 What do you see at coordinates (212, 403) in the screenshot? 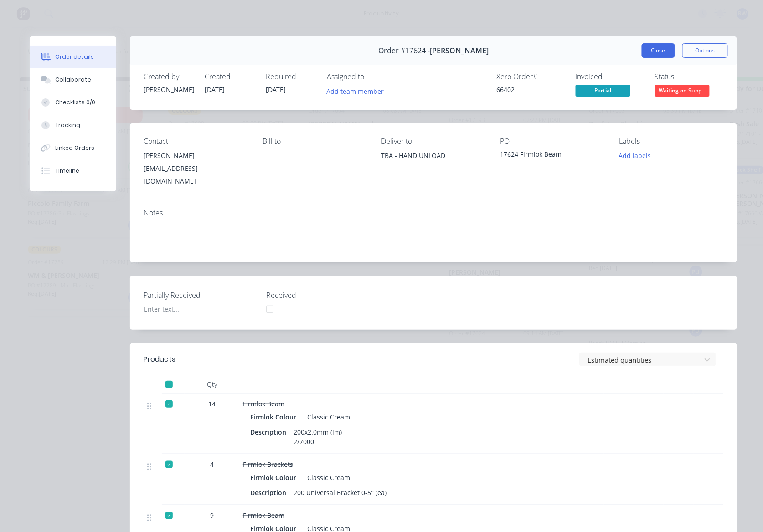
I see `span: 14` at bounding box center [212, 403].